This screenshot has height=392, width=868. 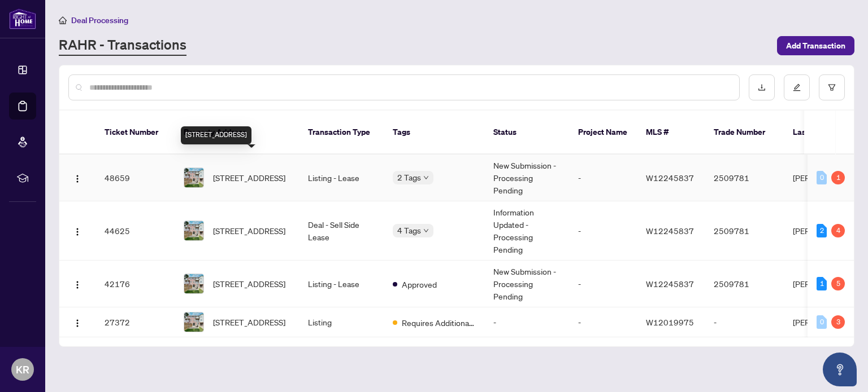 I want to click on td: Deal - Sell Side Lease, so click(x=341, y=231).